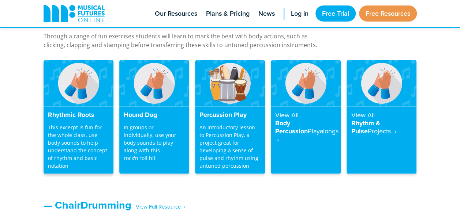  Describe the element at coordinates (78, 146) in the screenshot. I see `p: This excerpt is fun for the whole class, use body sounds to help understand the concept of rhythm...` at that location.